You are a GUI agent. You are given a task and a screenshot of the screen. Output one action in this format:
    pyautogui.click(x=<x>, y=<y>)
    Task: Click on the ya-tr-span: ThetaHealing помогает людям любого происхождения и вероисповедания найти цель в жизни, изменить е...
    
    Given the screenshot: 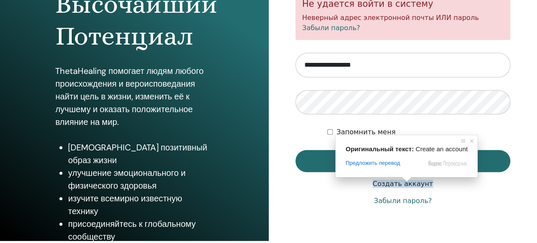 What is the action you would take?
    pyautogui.click(x=129, y=96)
    